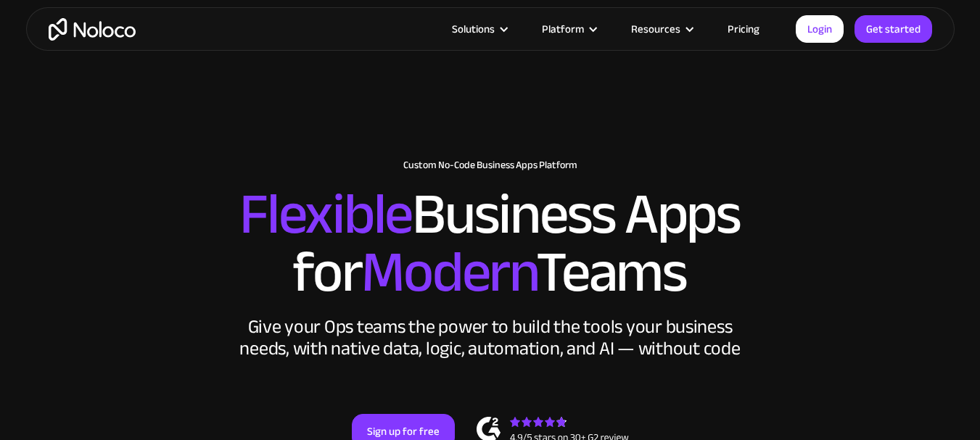 The height and width of the screenshot is (440, 980). I want to click on a: Pricing, so click(744, 29).